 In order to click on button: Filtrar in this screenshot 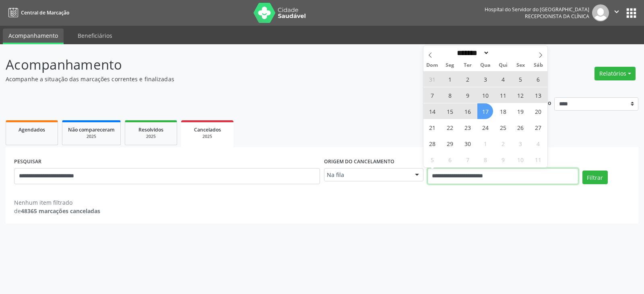, I will do `click(595, 178)`.